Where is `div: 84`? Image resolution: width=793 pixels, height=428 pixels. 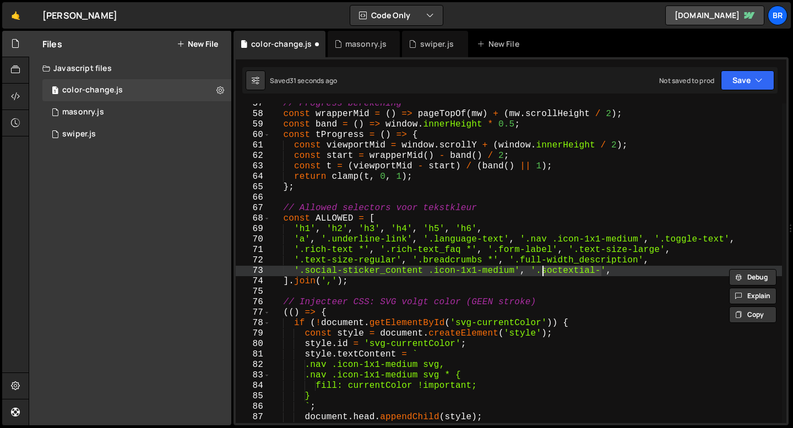 div: 84 is located at coordinates (253, 386).